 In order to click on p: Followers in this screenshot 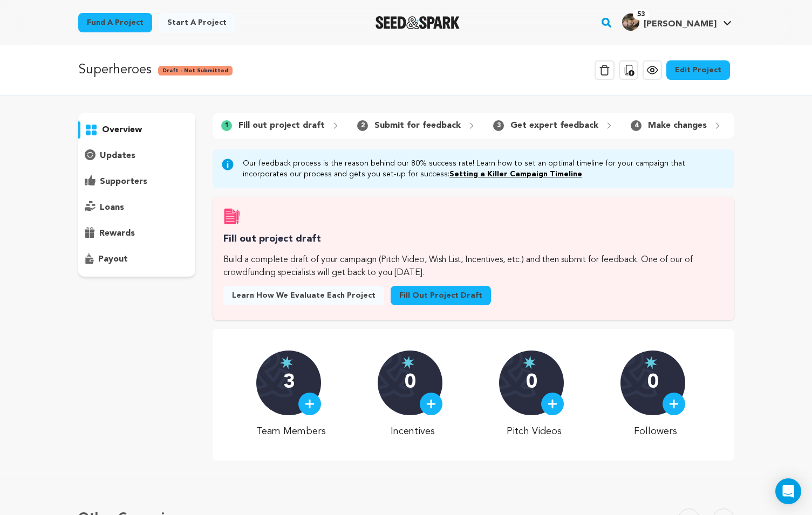, I will do `click(655, 431)`.